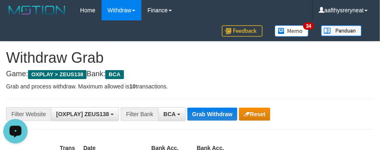 Image resolution: width=380 pixels, height=150 pixels. What do you see at coordinates (28, 114) in the screenshot?
I see `div: Filter Website` at bounding box center [28, 114].